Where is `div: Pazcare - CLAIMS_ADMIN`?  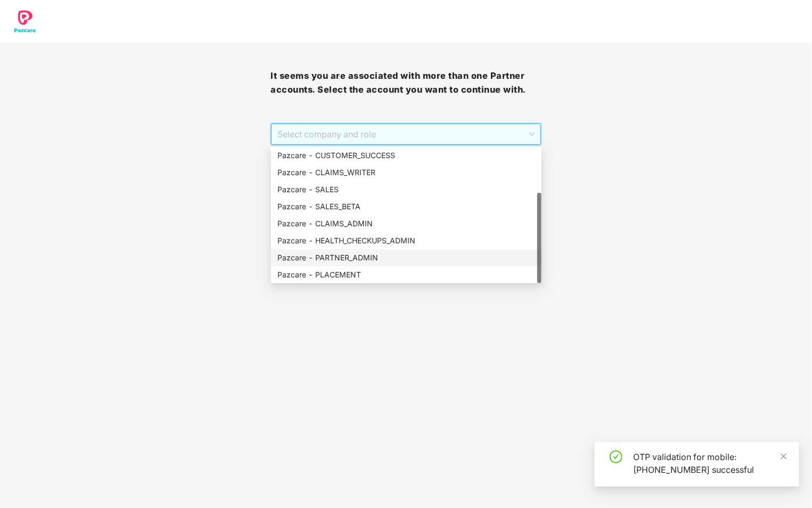
div: Pazcare - CLAIMS_ADMIN is located at coordinates (407, 223).